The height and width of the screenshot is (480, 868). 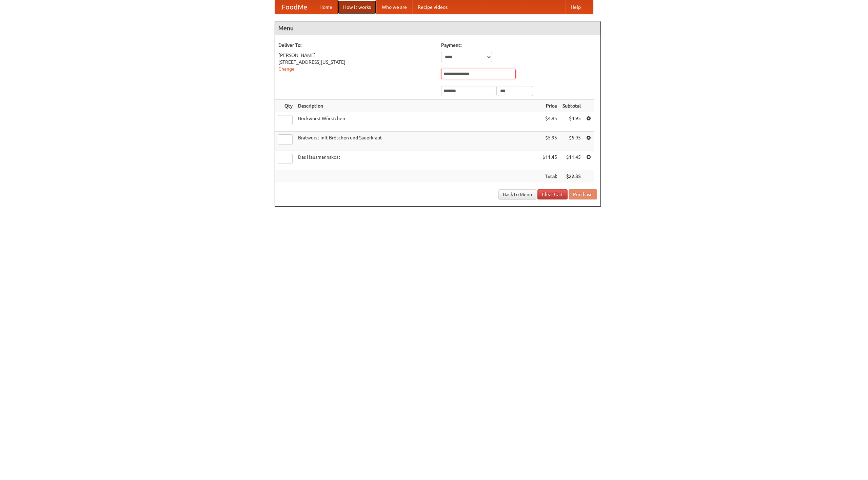 I want to click on a: Who we are, so click(x=394, y=7).